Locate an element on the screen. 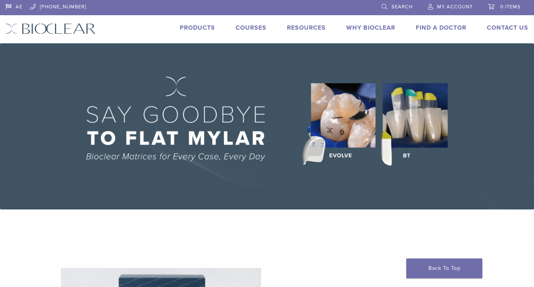 This screenshot has width=534, height=287. a: Why Bioclear is located at coordinates (370, 28).